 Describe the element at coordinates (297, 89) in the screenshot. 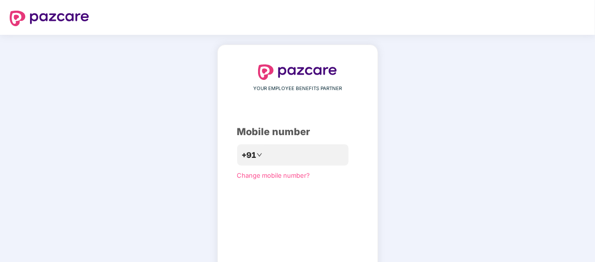

I see `span: YOUR EMPLOYEE BENEFITS PARTNER` at that location.